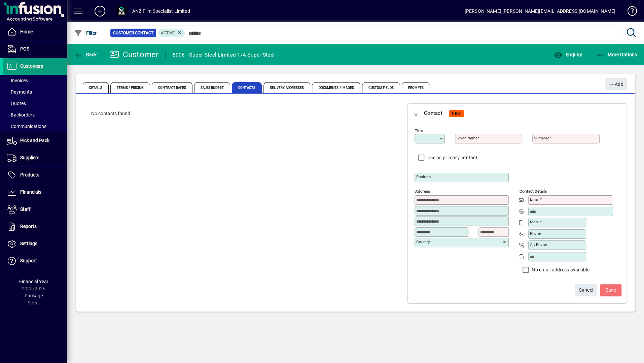 The height and width of the screenshot is (363, 644). Describe the element at coordinates (586, 290) in the screenshot. I see `button: Cancel` at that location.